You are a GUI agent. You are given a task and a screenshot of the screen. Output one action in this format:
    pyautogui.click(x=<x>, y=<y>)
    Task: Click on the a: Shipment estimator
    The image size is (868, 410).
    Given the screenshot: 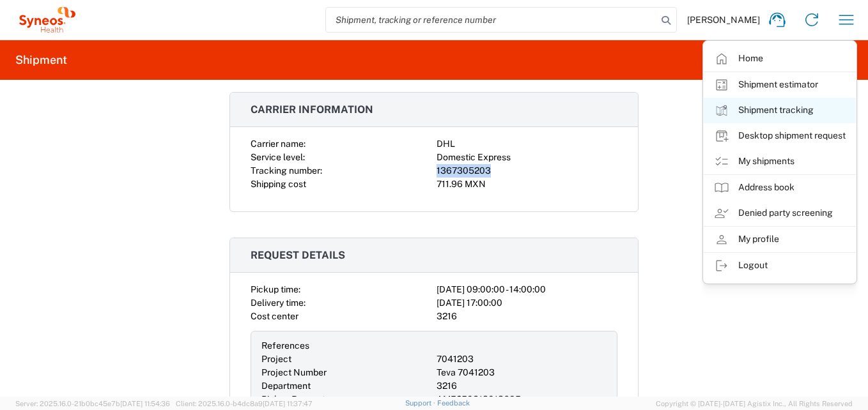 What is the action you would take?
    pyautogui.click(x=780, y=85)
    